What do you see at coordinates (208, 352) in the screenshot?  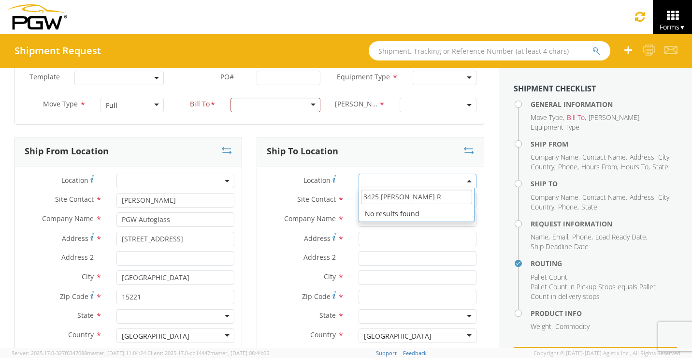 I see `span: Client: 2025.17.0-cb14447` at bounding box center [208, 352].